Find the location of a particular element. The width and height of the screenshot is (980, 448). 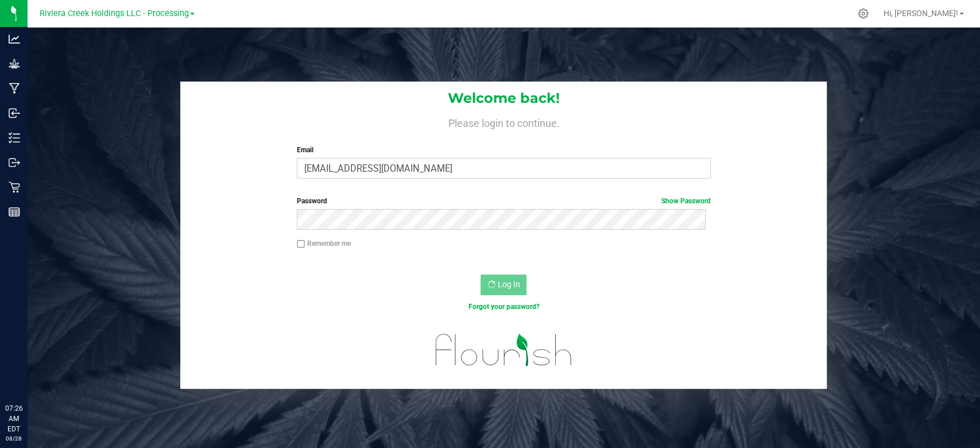

div: Manage settings is located at coordinates (863, 13).